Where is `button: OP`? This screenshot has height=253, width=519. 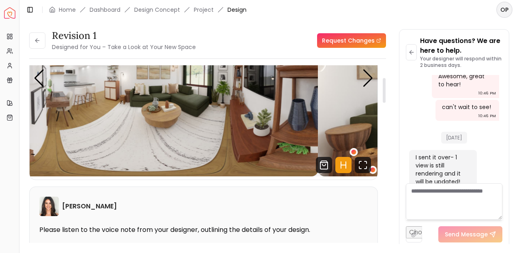
button: OP is located at coordinates (504, 10).